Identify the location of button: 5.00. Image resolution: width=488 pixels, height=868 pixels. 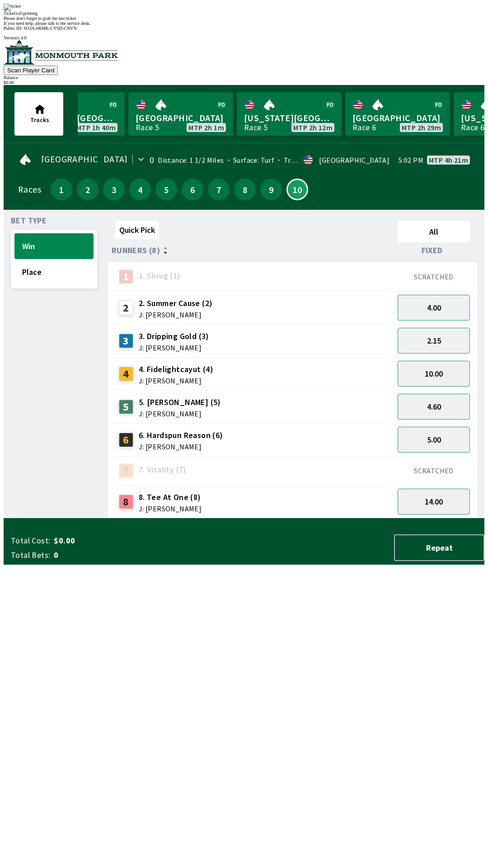
(434, 439).